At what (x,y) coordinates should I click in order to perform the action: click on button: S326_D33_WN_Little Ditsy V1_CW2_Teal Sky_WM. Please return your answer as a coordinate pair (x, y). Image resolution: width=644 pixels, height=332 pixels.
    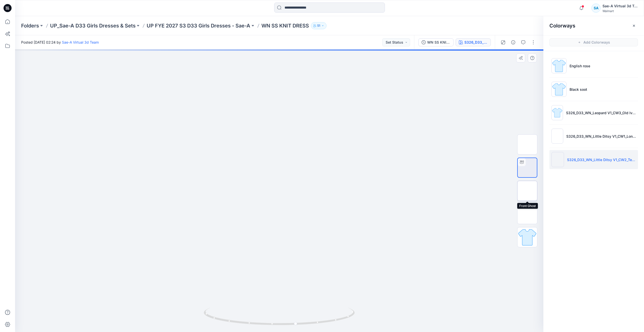
    Looking at the image, I should click on (473, 43).